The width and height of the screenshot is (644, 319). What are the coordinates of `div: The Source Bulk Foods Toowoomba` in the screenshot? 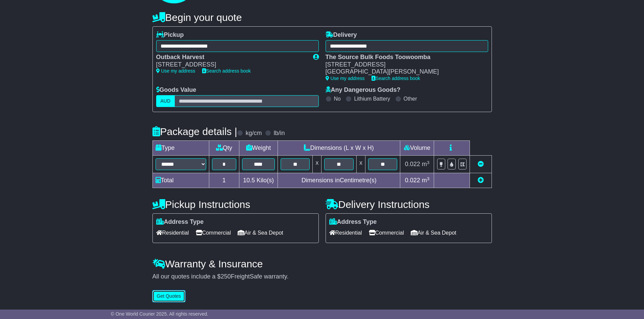 It's located at (403, 57).